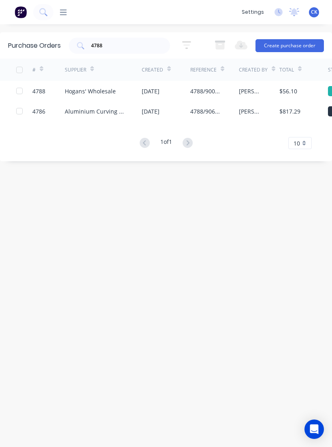 The height and width of the screenshot is (447, 332). What do you see at coordinates (75, 70) in the screenshot?
I see `div: Supplier` at bounding box center [75, 70].